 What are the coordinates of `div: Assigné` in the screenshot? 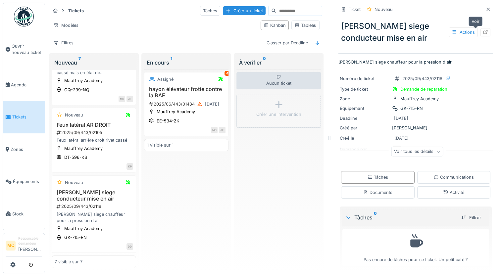 It's located at (165, 79).